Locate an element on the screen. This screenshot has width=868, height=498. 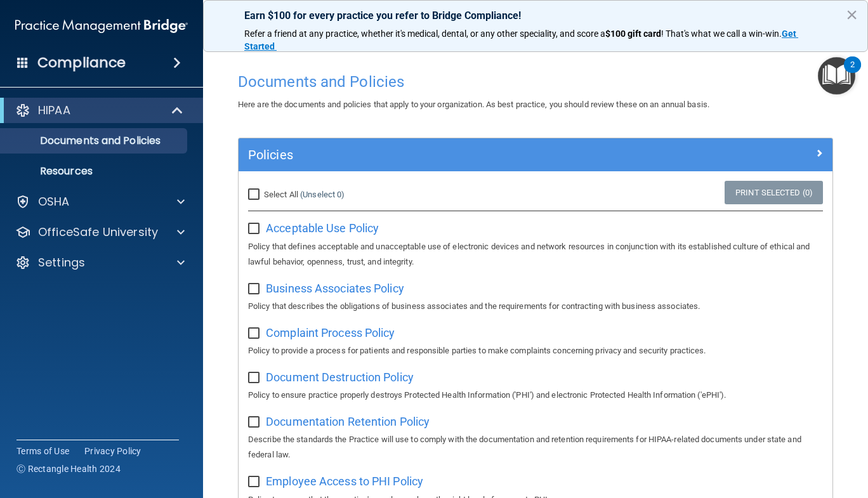
span: Here are the documents and policies that apply to your organization. As best practice, you should... is located at coordinates (473, 104).